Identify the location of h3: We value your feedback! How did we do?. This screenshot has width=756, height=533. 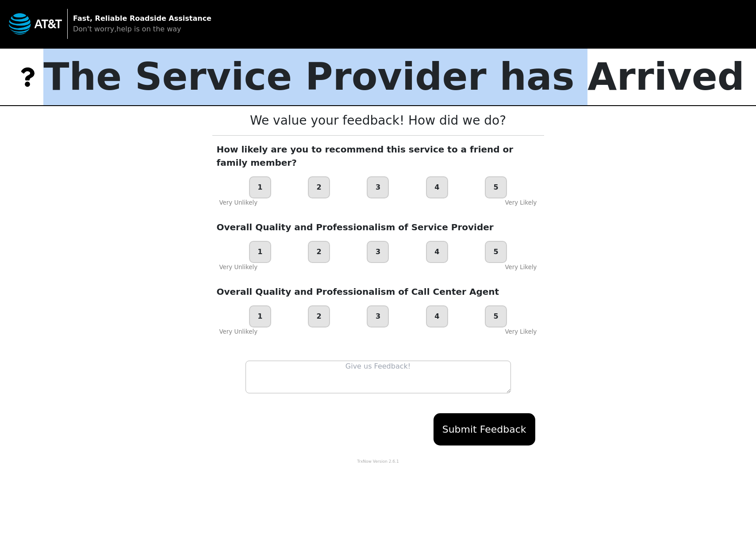
(378, 121).